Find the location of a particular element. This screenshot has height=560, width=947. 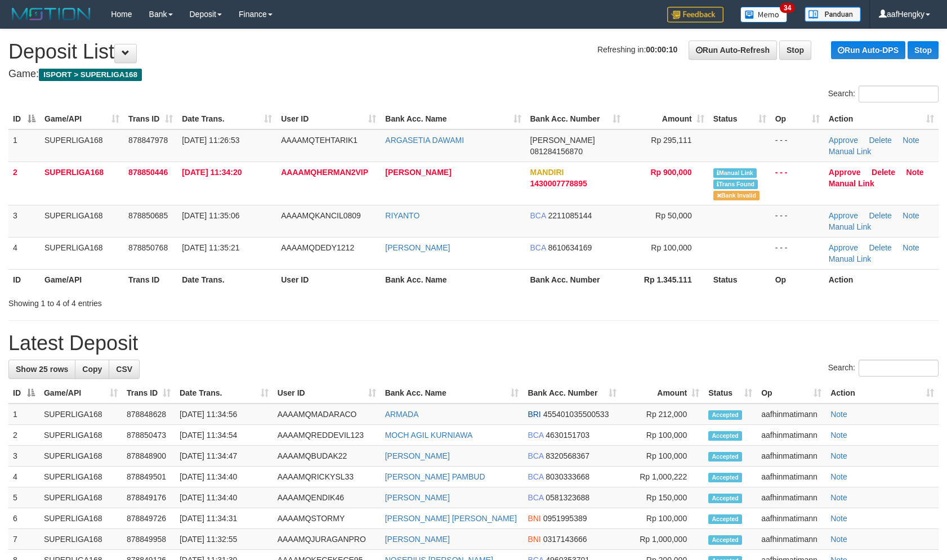

a: CSV is located at coordinates (124, 369).